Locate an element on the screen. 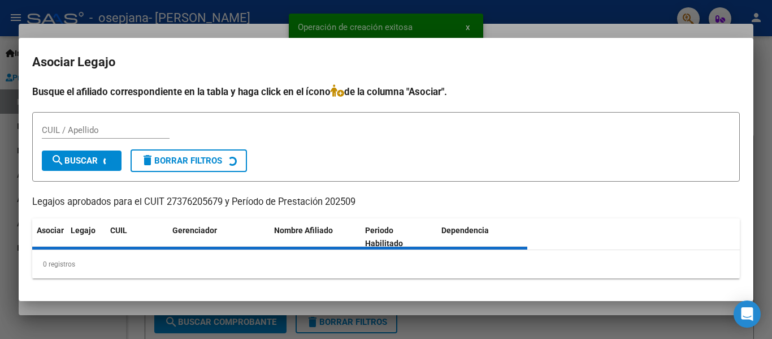 This screenshot has width=772, height=339. datatable-header-cell: Asociar is located at coordinates (49, 237).